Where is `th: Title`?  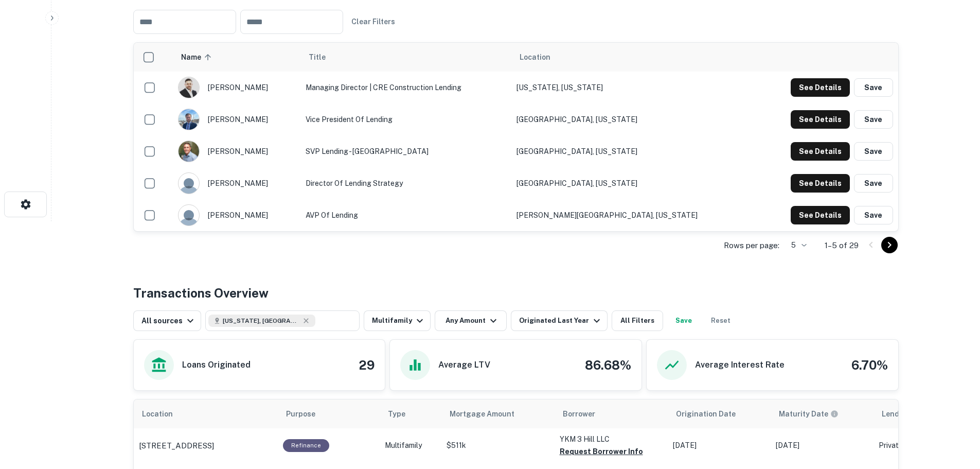 th: Title is located at coordinates (406, 57).